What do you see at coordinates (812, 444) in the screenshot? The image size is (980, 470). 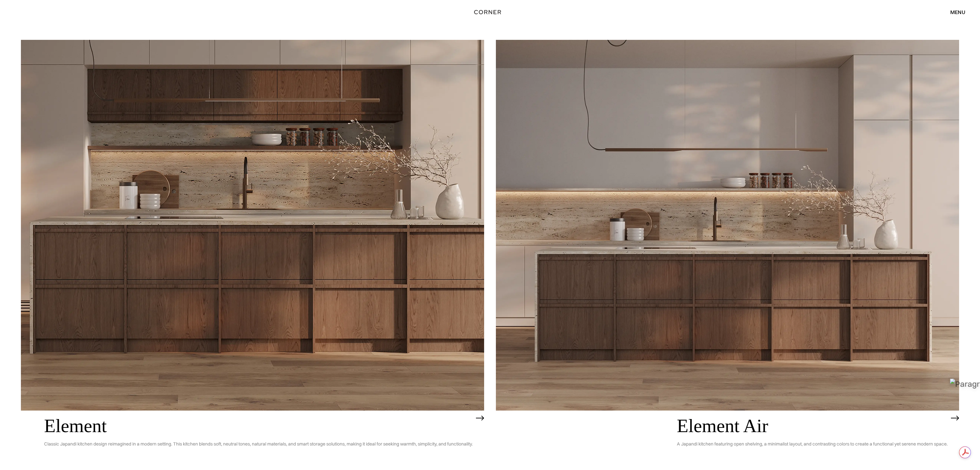 I see `p: A Japandi kitchen featuring open shelving, a minimalist layout, and contrasting colors to create ...` at bounding box center [812, 444].